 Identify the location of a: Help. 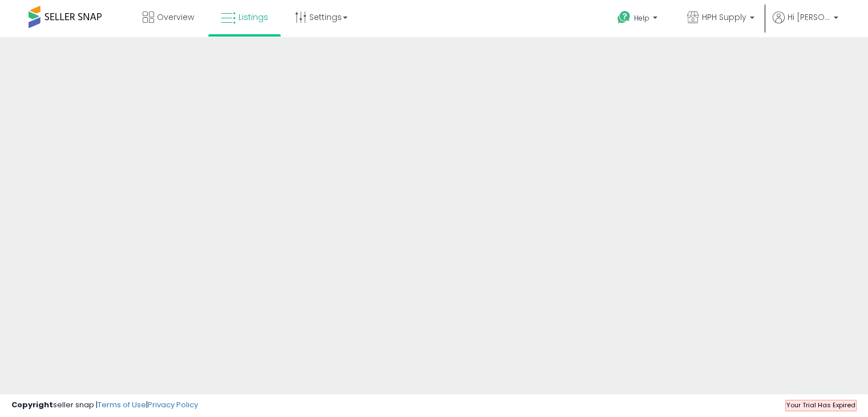
(639, 19).